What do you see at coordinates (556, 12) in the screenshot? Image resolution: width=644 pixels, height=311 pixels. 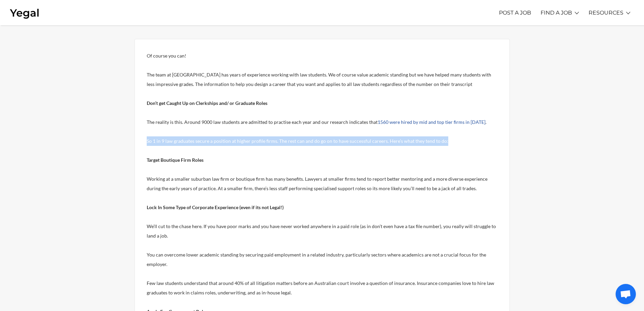 I see `a: FIND A JOB` at bounding box center [556, 12].